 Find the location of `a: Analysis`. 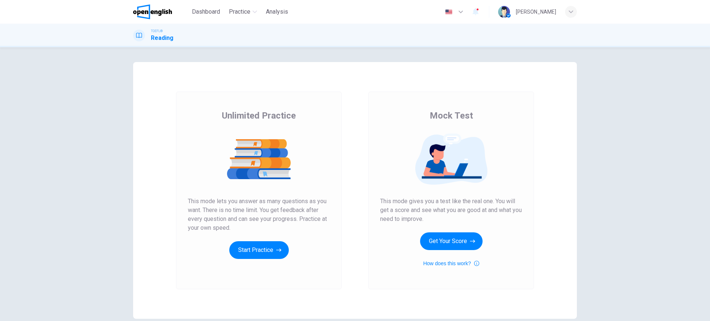

a: Analysis is located at coordinates (277, 12).